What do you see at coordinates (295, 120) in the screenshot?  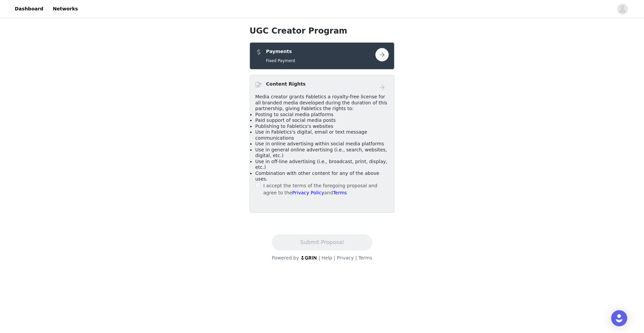 I see `span: Paid support of social media posts` at bounding box center [295, 120].